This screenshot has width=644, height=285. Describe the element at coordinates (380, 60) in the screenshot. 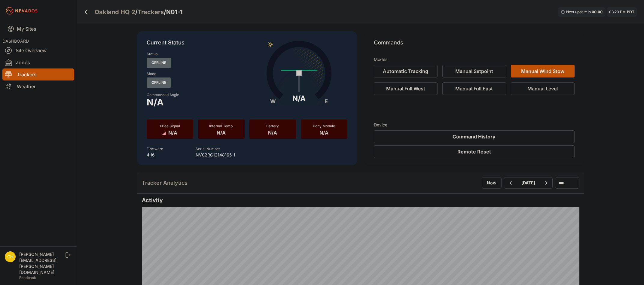

I see `h3: Modes` at that location.